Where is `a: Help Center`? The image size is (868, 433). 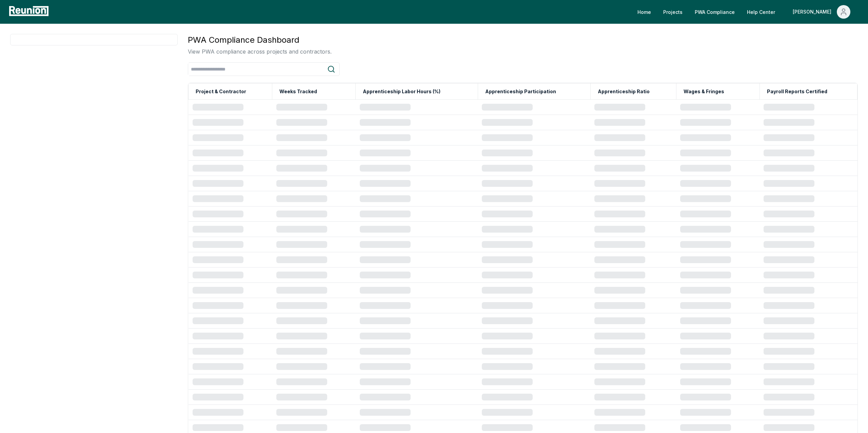 a: Help Center is located at coordinates (761, 12).